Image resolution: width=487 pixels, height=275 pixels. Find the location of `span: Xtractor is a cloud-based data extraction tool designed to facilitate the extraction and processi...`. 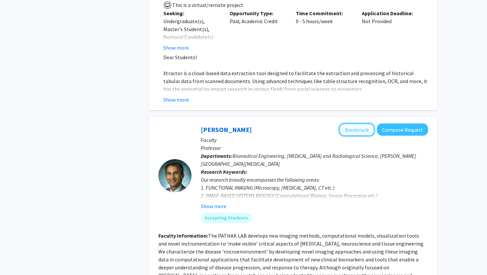

span: Xtractor is a cloud-based data extraction tool designed to facilitate the extraction and processi... is located at coordinates (295, 81).